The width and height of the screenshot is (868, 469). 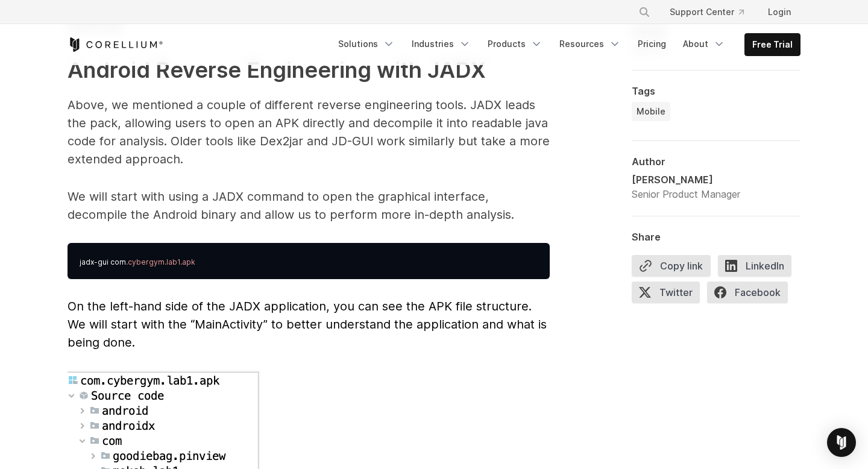 I want to click on a: Solutions, so click(x=366, y=44).